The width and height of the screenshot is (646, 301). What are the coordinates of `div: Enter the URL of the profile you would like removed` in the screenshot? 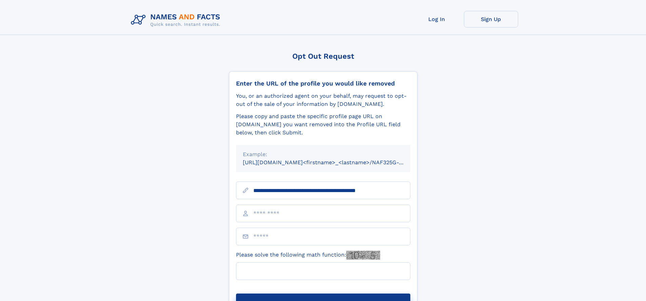 It's located at (323, 83).